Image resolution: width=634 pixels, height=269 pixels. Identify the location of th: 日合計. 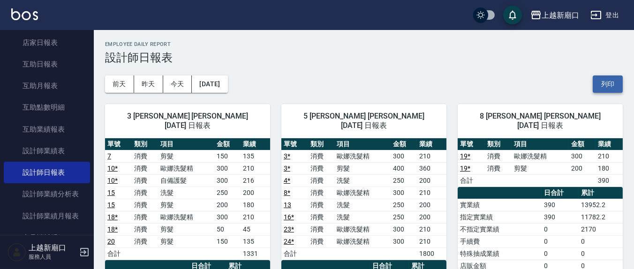
(560, 193).